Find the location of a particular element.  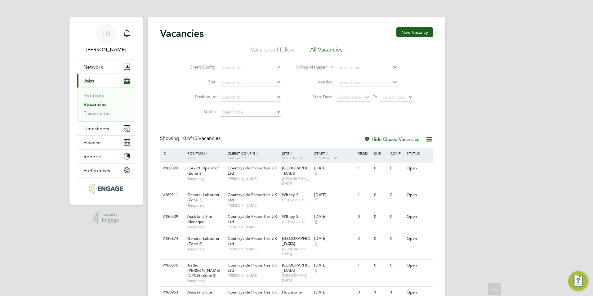

span: Type is located at coordinates (192, 158).